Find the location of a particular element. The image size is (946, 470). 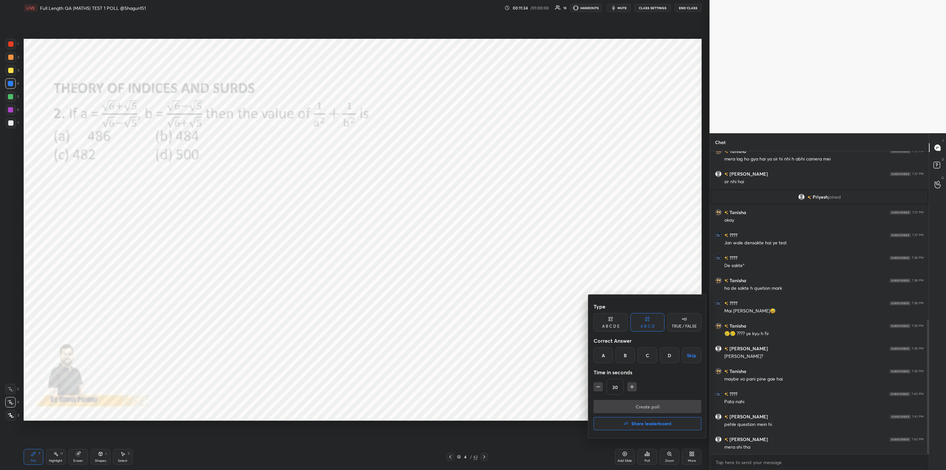

div: C is located at coordinates (647, 355).